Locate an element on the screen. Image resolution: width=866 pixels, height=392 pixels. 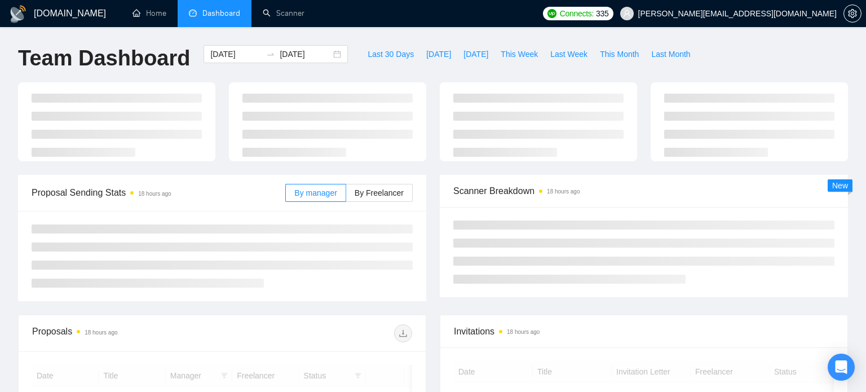
span: swap-right is located at coordinates (271, 54).